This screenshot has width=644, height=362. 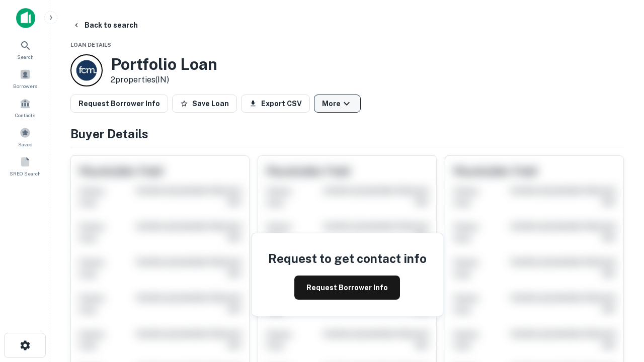 I want to click on div: Chat Widget, so click(x=619, y=273).